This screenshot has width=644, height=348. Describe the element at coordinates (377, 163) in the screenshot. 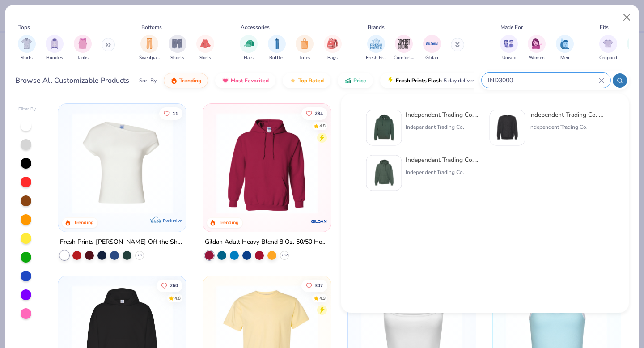

I see `img: a164e800-7022-4571-a324-30c76f641635` at that location.